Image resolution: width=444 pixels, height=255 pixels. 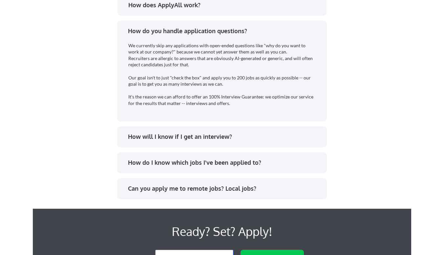 What do you see at coordinates (224, 31) in the screenshot?
I see `div: How do you handle application questions?` at bounding box center [224, 31].